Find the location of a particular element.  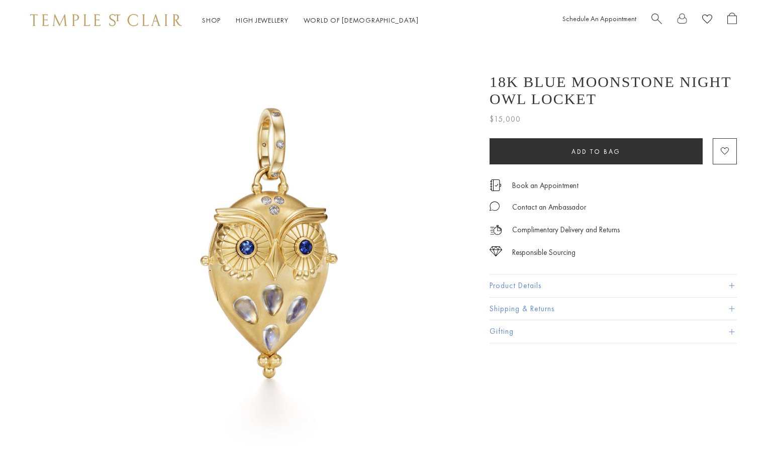

p: Complimentary Delivery and Returns is located at coordinates (566, 230).